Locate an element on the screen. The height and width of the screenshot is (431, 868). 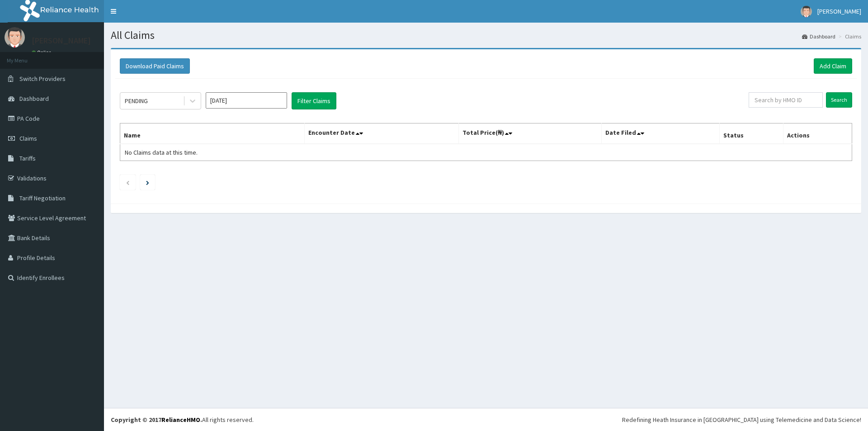
th: Encounter Date is located at coordinates (381, 134).